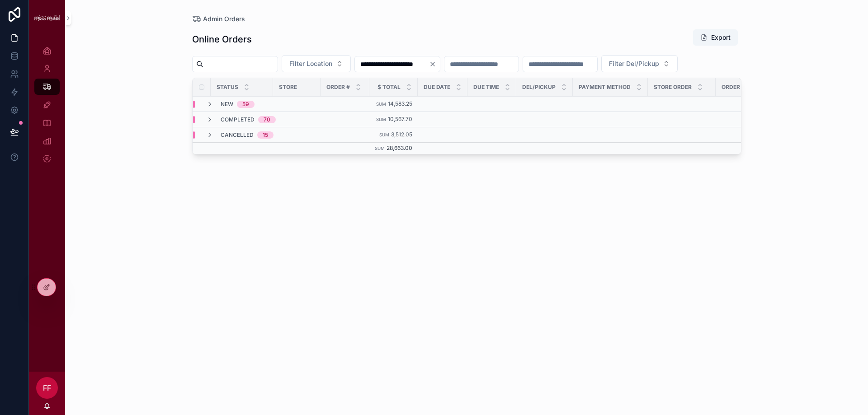 The width and height of the screenshot is (868, 415). I want to click on span: Completed, so click(238, 120).